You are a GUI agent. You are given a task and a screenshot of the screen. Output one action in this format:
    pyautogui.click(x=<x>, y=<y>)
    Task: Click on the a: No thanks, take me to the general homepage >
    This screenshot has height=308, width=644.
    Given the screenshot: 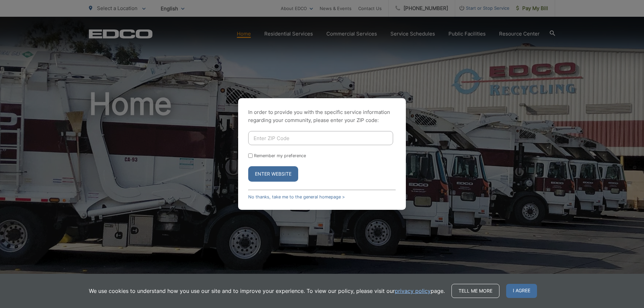 What is the action you would take?
    pyautogui.click(x=297, y=197)
    